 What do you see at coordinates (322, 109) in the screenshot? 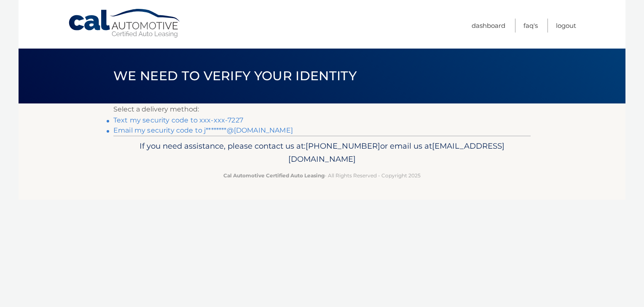
I see `p: Select a delivery method:` at bounding box center [322, 109].